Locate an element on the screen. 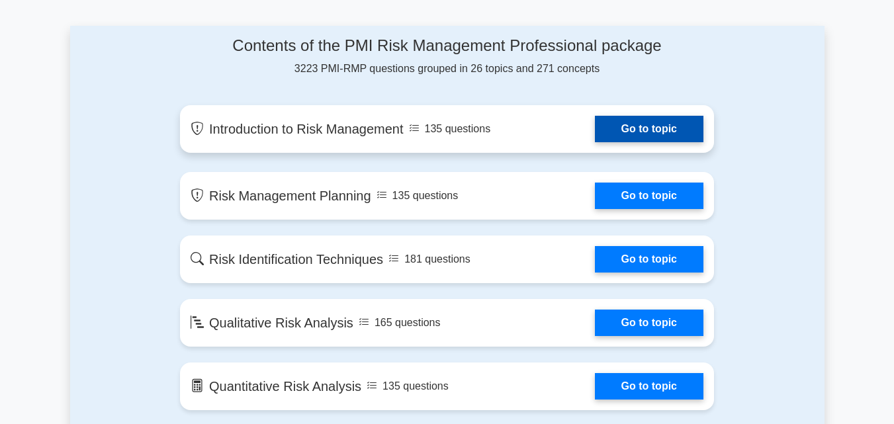  h4: Contents of the PMI Risk Management Professional package is located at coordinates (447, 46).